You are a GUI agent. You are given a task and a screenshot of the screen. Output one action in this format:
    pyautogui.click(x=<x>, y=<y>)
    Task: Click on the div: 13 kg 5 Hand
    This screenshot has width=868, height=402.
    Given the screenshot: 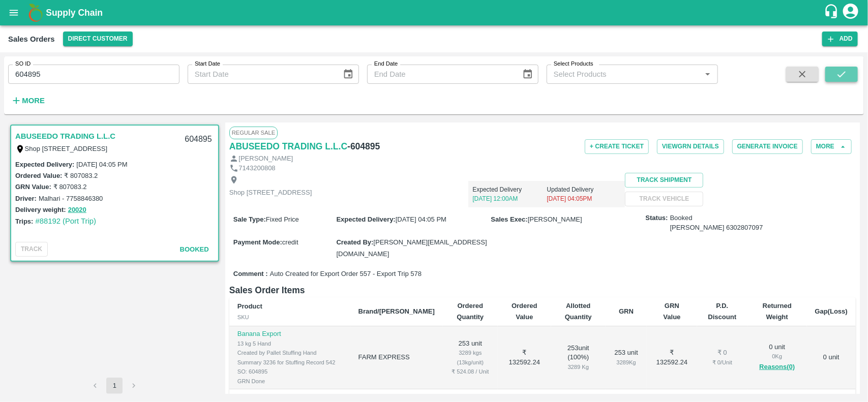 What is the action you would take?
    pyautogui.click(x=289, y=344)
    